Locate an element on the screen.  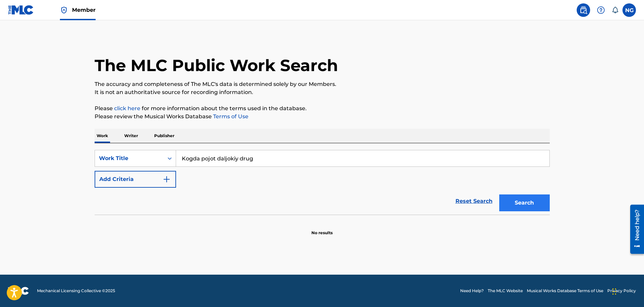
div: Need help? is located at coordinates (12, 23).